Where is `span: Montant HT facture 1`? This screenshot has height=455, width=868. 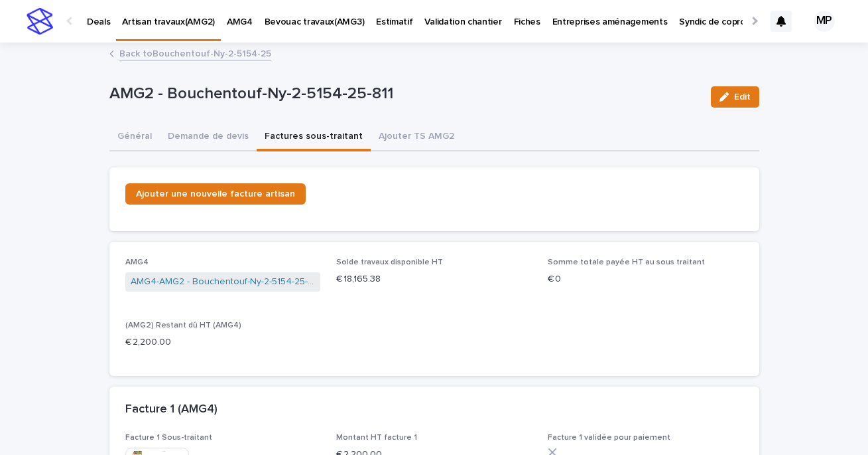
span: Montant HT facture 1 is located at coordinates (377, 438).